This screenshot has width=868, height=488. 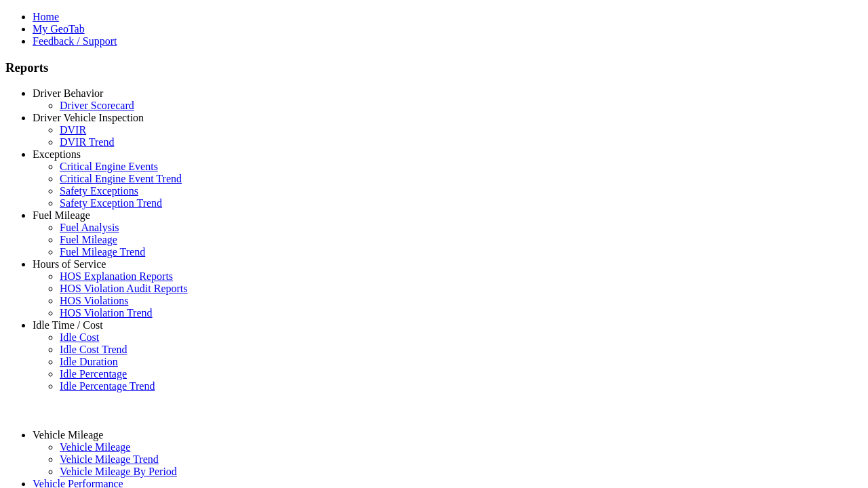 I want to click on a: Idle Cost Trend, so click(x=94, y=349).